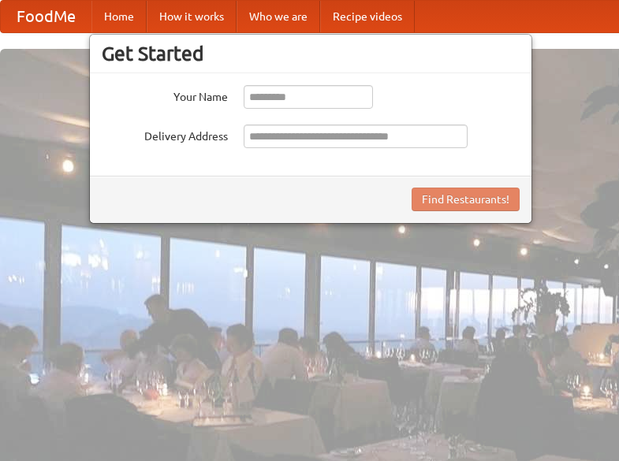 Image resolution: width=619 pixels, height=461 pixels. Describe the element at coordinates (465, 199) in the screenshot. I see `button: Find Restaurants!` at that location.